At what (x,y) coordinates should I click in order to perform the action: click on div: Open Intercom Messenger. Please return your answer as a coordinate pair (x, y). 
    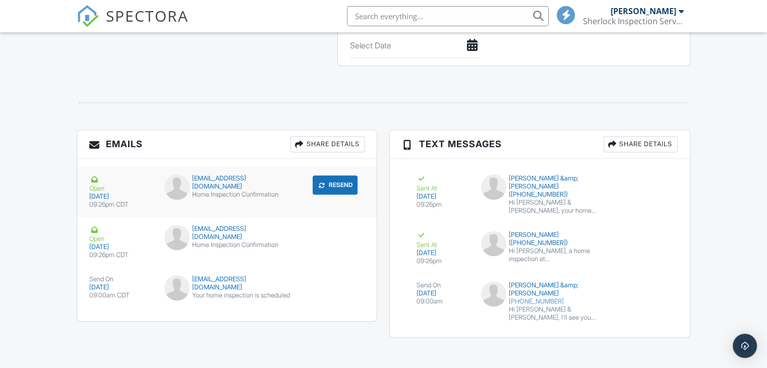
    Looking at the image, I should click on (745, 346).